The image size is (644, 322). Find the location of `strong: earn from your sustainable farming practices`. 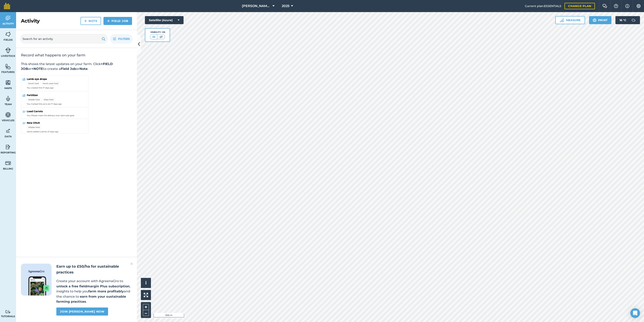

strong: earn from your sustainable farming practices is located at coordinates (91, 299).